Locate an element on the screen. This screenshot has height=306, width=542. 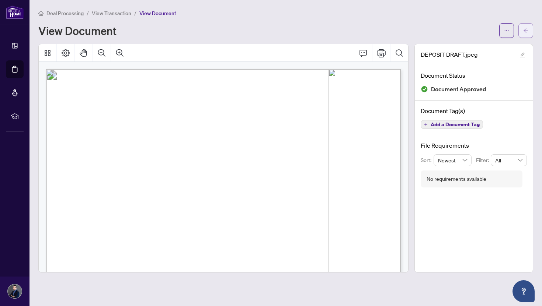
span: DEPOSIT DRAFT.jpeg is located at coordinates (449, 55).